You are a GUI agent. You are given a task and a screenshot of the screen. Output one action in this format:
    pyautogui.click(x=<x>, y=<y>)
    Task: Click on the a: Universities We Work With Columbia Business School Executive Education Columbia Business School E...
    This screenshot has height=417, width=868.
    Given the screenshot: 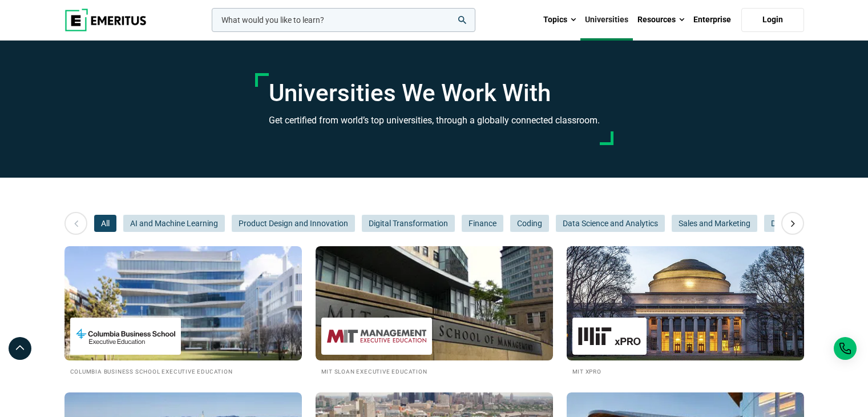 What is the action you would take?
    pyautogui.click(x=184, y=311)
    